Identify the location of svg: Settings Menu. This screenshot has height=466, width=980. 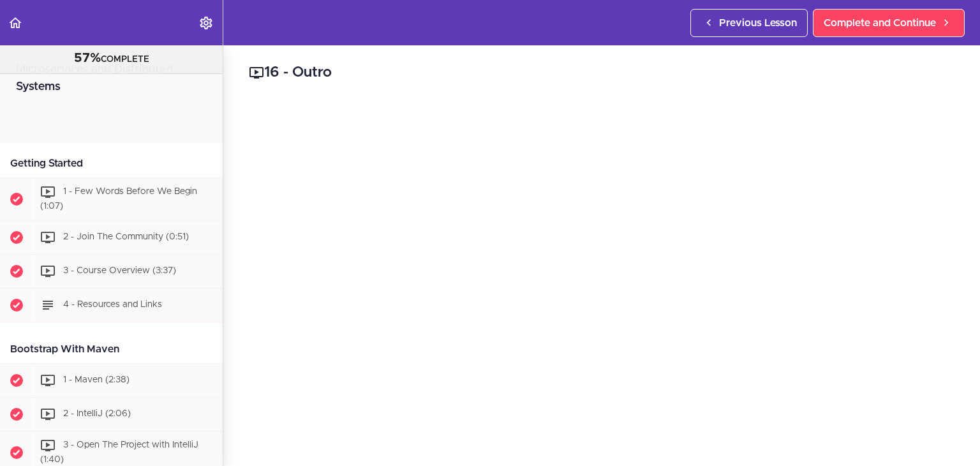
(206, 23).